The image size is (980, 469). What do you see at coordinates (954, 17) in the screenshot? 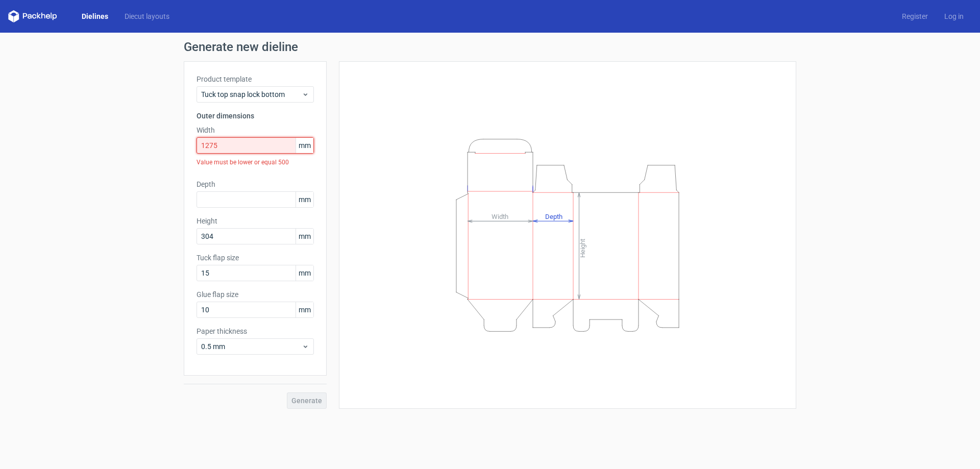
I see `a: Log in` at bounding box center [954, 17].